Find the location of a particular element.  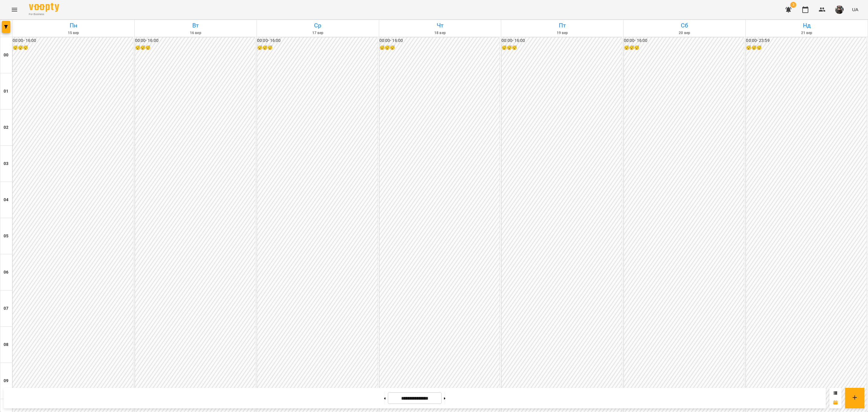

h6: 19 вер is located at coordinates (562, 33).